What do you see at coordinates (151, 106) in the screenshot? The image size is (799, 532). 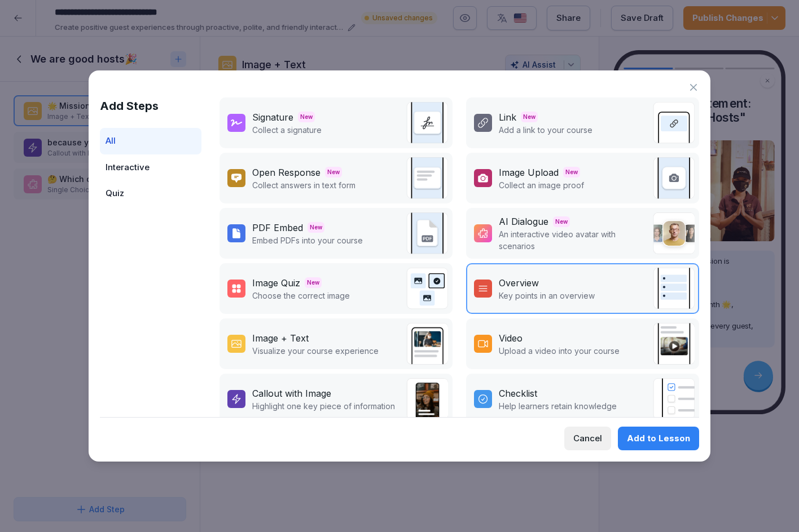 I see `h1: Add Steps` at bounding box center [151, 106].